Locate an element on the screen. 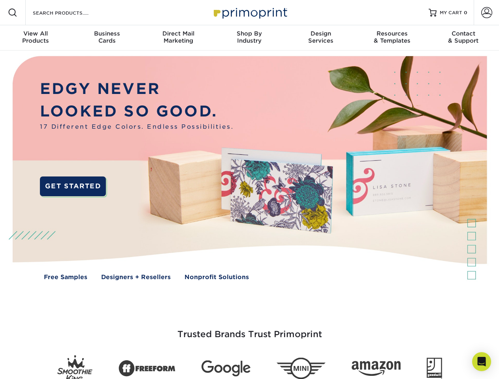 This screenshot has height=379, width=499. span: 0 is located at coordinates (465, 13).